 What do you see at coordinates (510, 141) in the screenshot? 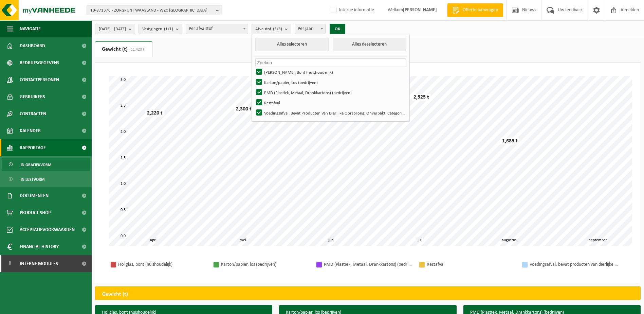
I see `div: 1,685 t` at bounding box center [510, 141].